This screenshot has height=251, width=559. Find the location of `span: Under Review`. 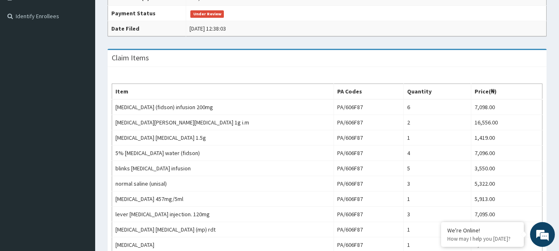

span: Under Review is located at coordinates (207, 14).